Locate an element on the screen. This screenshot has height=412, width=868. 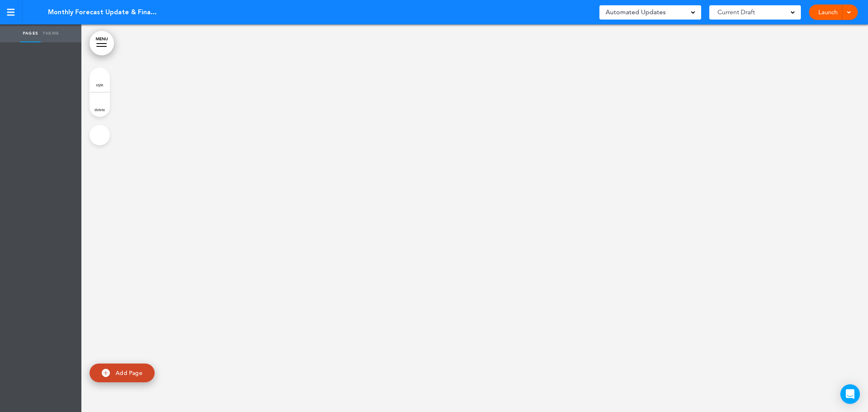
span: Monthly Forecast Update & Financial Review Procedure is located at coordinates (103, 12).